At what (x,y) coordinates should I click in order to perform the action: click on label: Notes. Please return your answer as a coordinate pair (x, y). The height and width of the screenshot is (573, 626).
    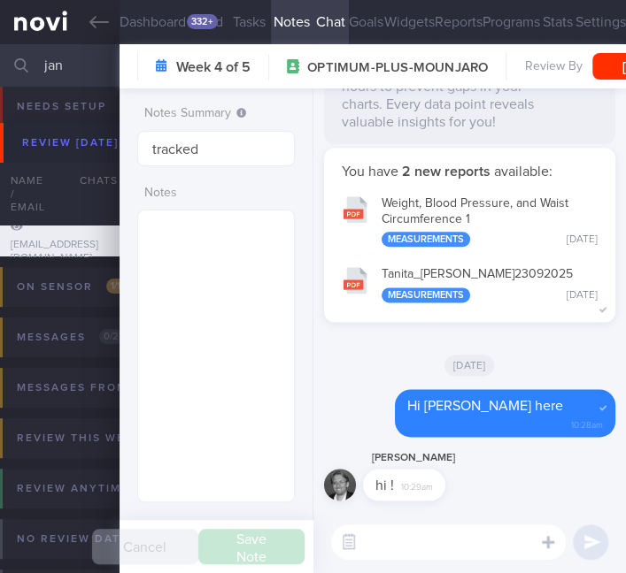
    Looking at the image, I should click on (215, 194).